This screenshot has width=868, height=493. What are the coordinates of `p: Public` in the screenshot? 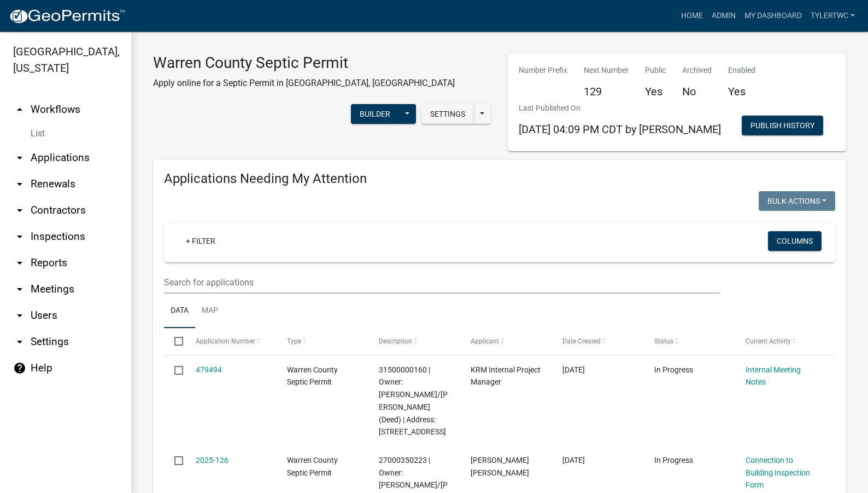 It's located at (655, 70).